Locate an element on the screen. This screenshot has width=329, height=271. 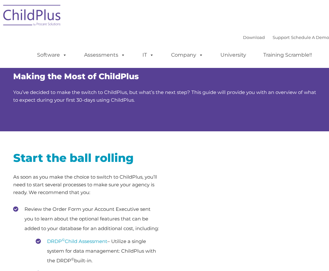
a: University is located at coordinates (233, 55).